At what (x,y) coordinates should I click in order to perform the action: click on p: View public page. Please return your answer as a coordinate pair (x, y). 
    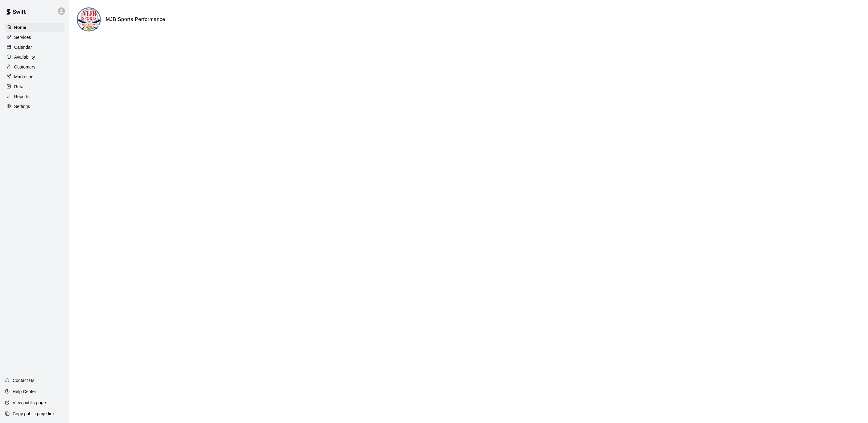
    Looking at the image, I should click on (29, 403).